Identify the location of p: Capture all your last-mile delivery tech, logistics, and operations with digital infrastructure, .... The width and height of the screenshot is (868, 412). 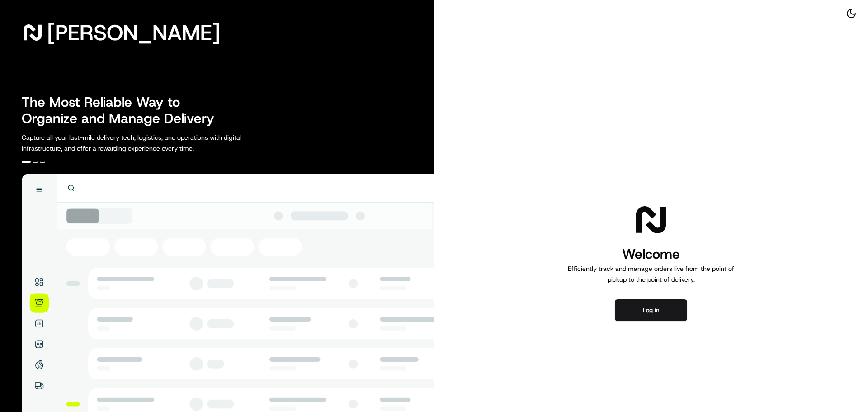
(151, 143).